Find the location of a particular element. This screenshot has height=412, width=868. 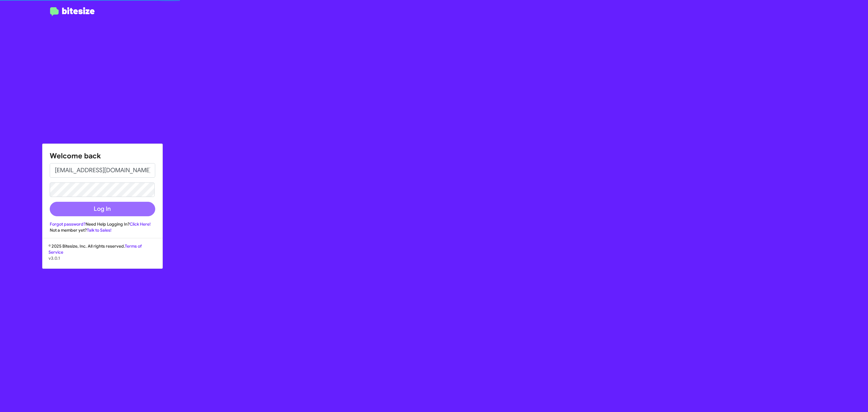

button: Log In is located at coordinates (102, 209).